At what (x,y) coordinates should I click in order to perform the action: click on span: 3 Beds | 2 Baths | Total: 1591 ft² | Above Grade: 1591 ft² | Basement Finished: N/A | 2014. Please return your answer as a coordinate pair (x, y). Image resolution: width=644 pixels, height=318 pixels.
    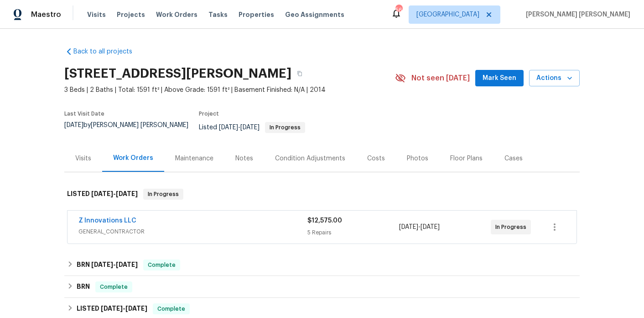
    Looking at the image, I should click on (229, 90).